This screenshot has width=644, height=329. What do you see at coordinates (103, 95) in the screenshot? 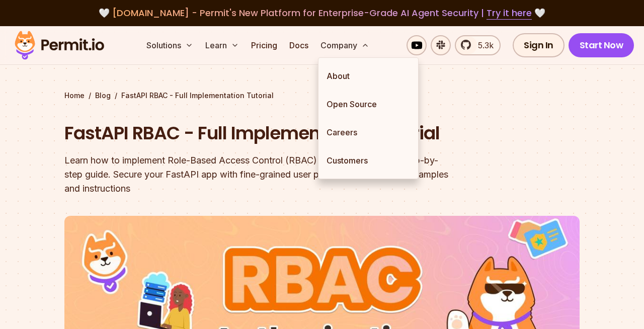
I see `a: Blog` at bounding box center [103, 95].